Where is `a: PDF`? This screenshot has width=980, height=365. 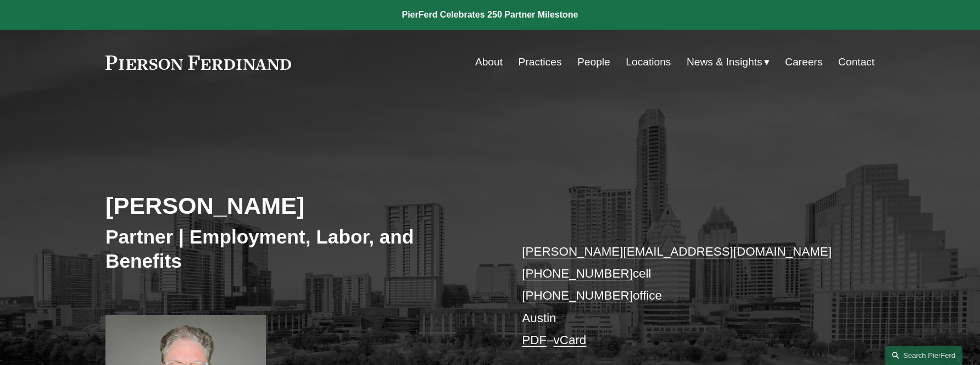
a: PDF is located at coordinates (534, 340).